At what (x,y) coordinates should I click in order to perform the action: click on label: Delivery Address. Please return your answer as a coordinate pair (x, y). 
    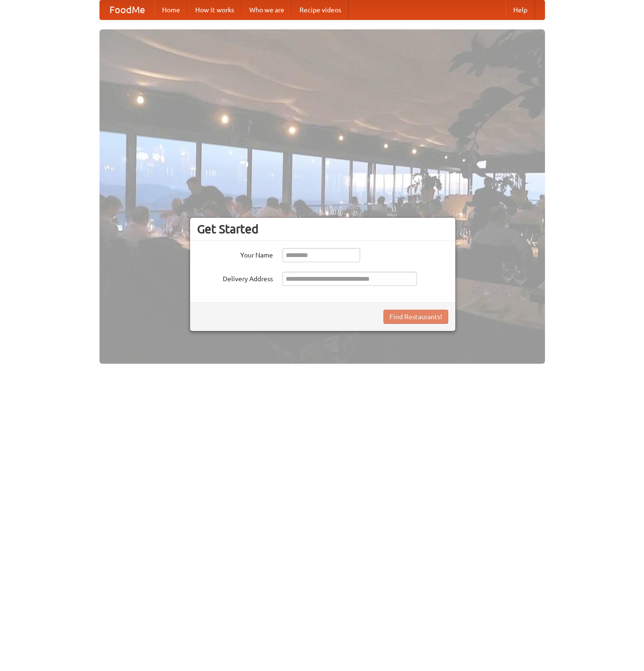
    Looking at the image, I should click on (235, 277).